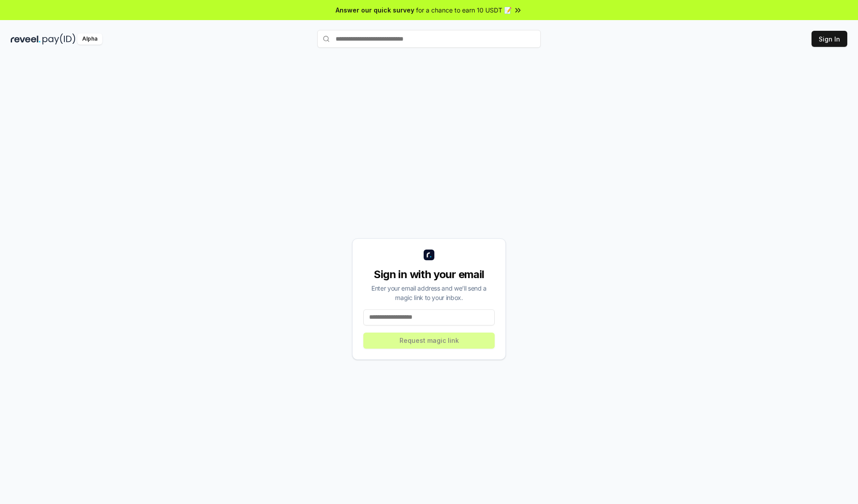  I want to click on img: reveel_dark, so click(26, 39).